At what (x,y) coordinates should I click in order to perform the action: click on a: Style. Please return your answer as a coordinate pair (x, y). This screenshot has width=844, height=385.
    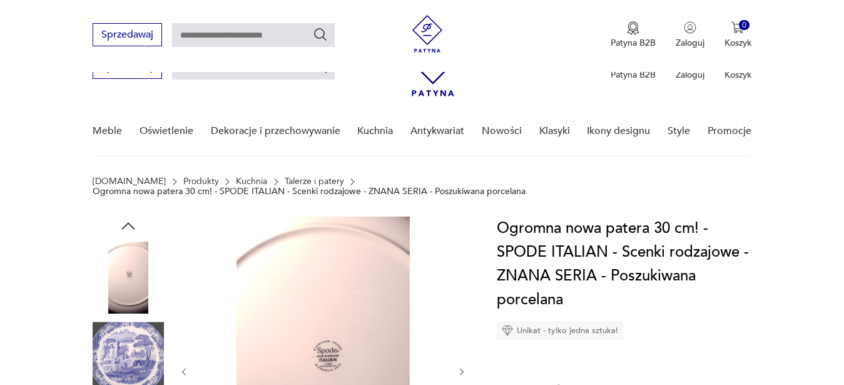
    Looking at the image, I should click on (679, 131).